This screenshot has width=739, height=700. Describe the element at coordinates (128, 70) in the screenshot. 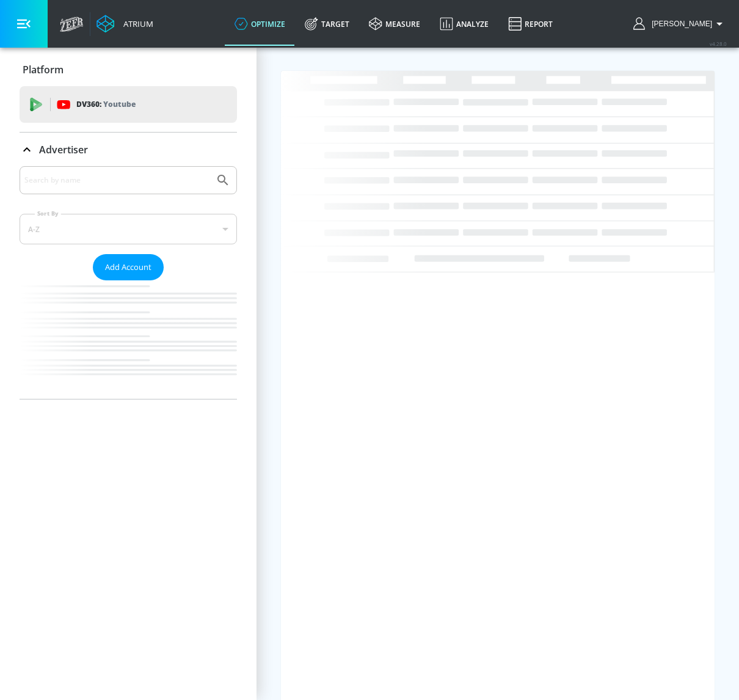

I see `div: Platform` at that location.